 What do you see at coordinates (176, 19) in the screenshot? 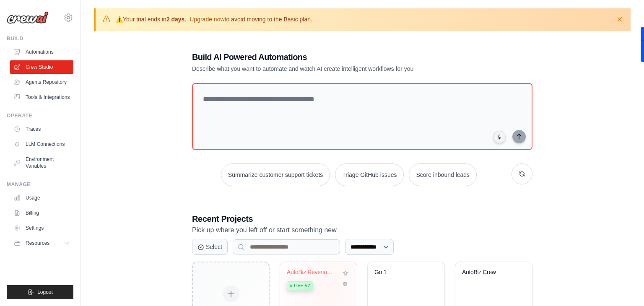
I see `strong: 2 days` at bounding box center [176, 19].